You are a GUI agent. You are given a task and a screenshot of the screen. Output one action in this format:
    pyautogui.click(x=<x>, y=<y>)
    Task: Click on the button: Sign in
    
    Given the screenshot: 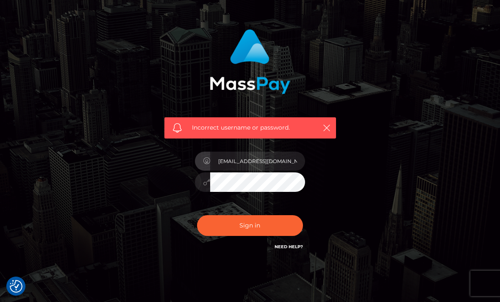 What is the action you would take?
    pyautogui.click(x=250, y=226)
    